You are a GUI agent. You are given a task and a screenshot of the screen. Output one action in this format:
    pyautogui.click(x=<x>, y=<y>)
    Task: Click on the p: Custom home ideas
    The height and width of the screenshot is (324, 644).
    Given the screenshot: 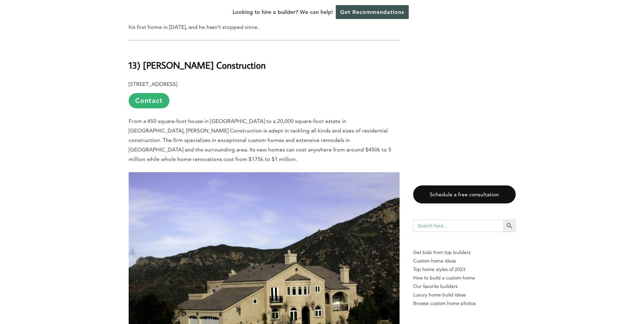 What is the action you would take?
    pyautogui.click(x=464, y=261)
    